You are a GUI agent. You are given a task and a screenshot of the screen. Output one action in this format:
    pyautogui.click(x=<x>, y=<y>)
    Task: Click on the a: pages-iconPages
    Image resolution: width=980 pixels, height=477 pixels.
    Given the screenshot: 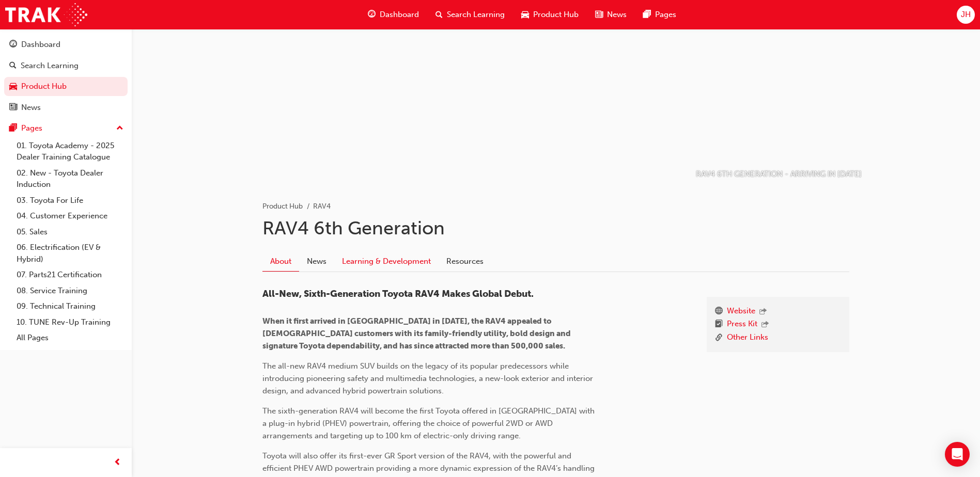 What is the action you would take?
    pyautogui.click(x=660, y=14)
    